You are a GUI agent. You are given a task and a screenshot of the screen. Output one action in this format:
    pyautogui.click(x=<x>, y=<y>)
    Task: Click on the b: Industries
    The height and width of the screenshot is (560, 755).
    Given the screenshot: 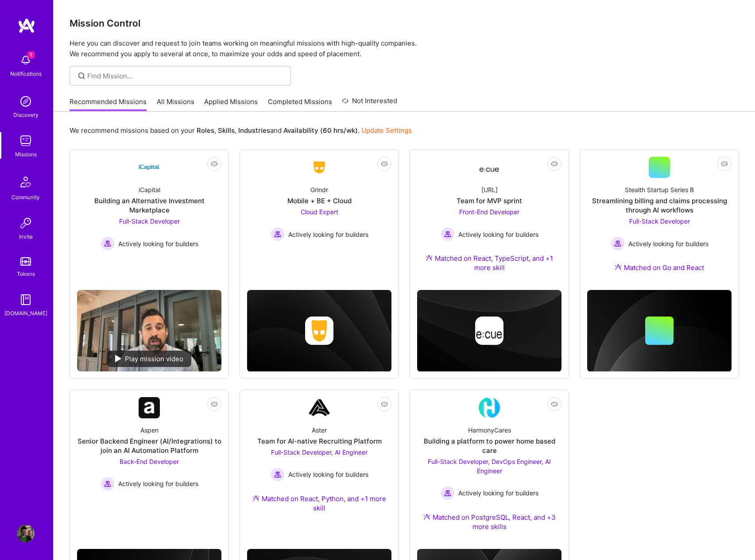 What is the action you would take?
    pyautogui.click(x=255, y=130)
    